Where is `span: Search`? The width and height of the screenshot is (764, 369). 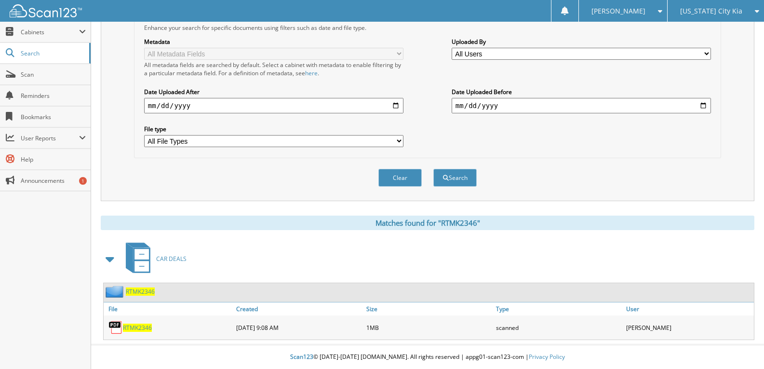 span: Search is located at coordinates (53, 53).